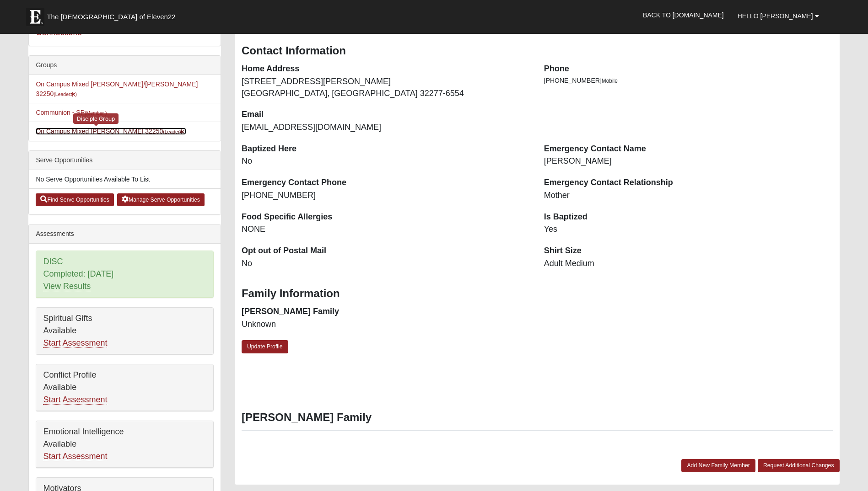 The width and height of the screenshot is (868, 491). Describe the element at coordinates (718, 465) in the screenshot. I see `a: Add New Family Member` at that location.